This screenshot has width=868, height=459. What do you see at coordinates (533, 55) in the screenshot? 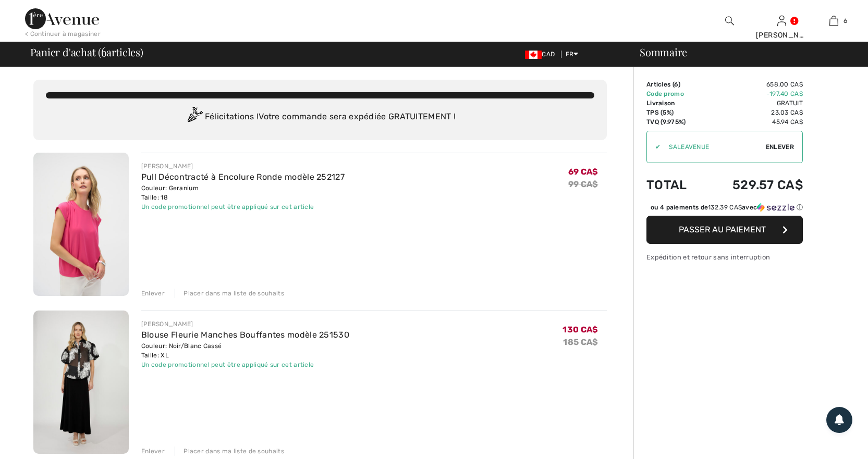
I see `img: Canadian Dollar` at bounding box center [533, 55].